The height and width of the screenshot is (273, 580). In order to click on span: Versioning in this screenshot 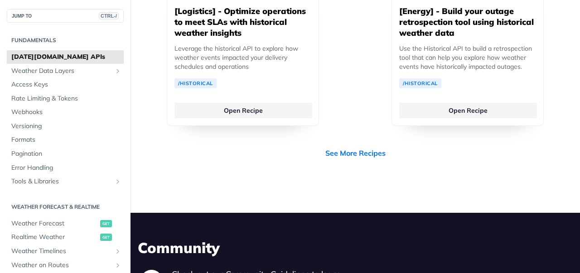, I will do `click(66, 126)`.